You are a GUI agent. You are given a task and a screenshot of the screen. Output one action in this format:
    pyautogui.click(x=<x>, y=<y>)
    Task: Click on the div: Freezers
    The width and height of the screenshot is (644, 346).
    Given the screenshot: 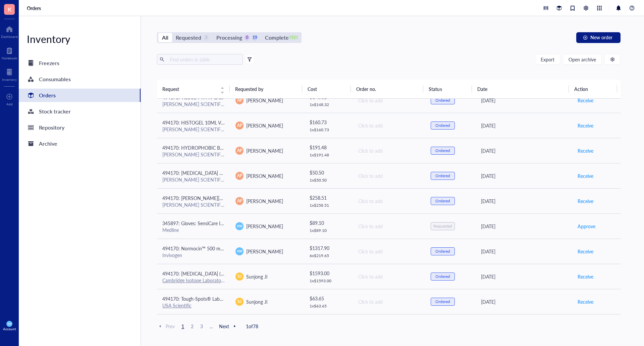 What is the action you would take?
    pyautogui.click(x=49, y=63)
    